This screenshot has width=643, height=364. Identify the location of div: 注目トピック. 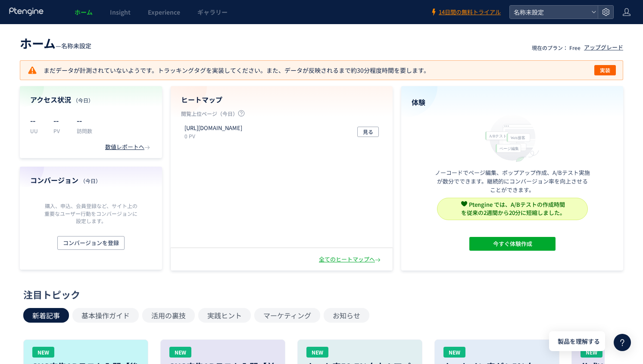
(320, 294).